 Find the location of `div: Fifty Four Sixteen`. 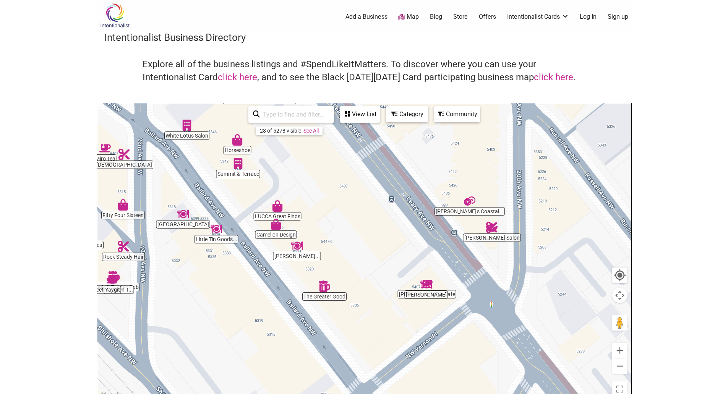

div: Fifty Four Sixteen is located at coordinates (123, 205).